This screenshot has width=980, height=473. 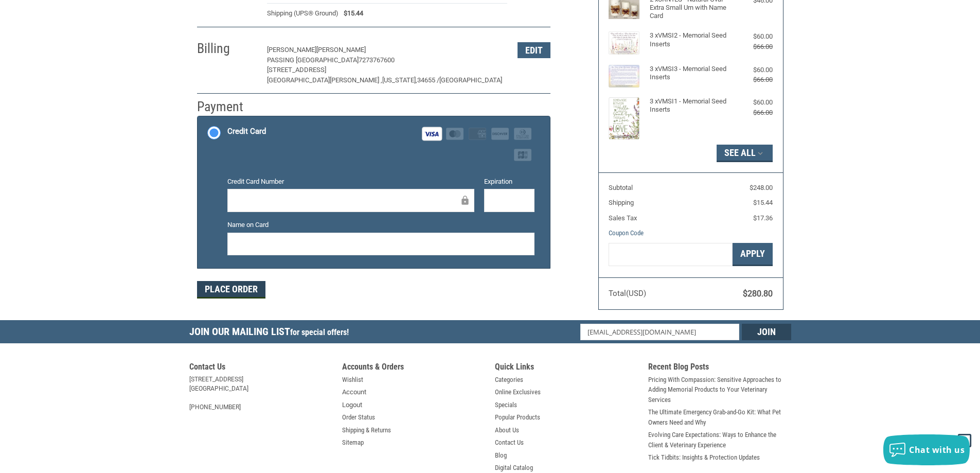 I want to click on a: Pricing With Compassion: Sensitive Approaches to Adding Memorial Products to Your Veterinary Serv..., so click(x=720, y=389).